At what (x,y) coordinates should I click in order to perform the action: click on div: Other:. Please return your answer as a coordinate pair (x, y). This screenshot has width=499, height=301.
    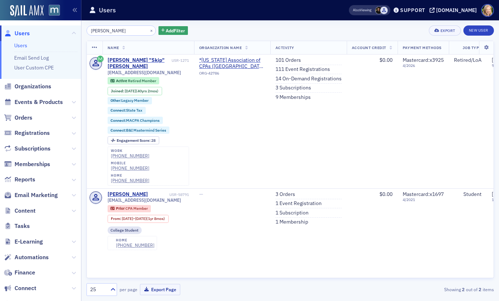
    Looking at the image, I should click on (130, 101).